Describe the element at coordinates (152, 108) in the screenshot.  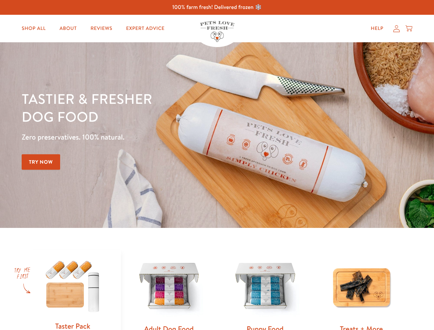
I see `h1: Tastier & fresher dog food` at that location.